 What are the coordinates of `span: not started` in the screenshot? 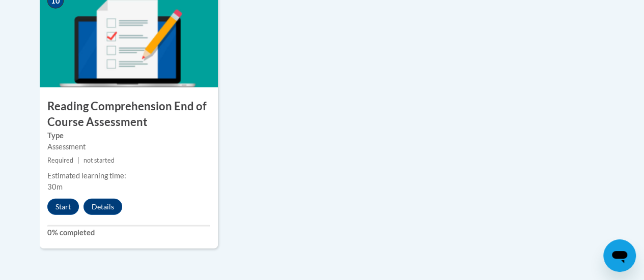 It's located at (99, 160).